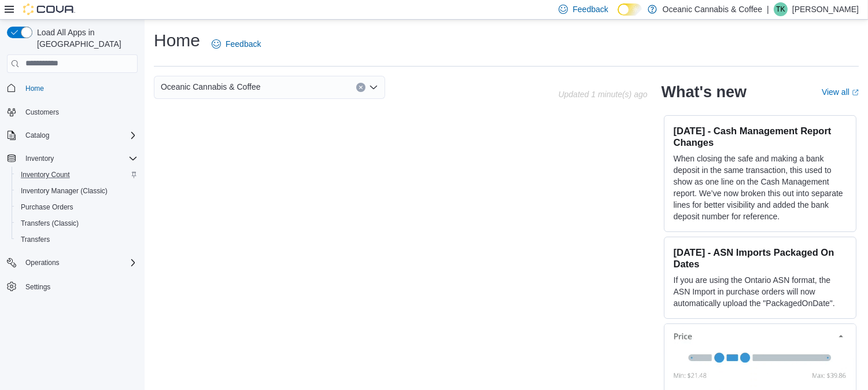 The image size is (868, 390). What do you see at coordinates (712, 9) in the screenshot?
I see `p: Oceanic Cannabis & Coffee` at bounding box center [712, 9].